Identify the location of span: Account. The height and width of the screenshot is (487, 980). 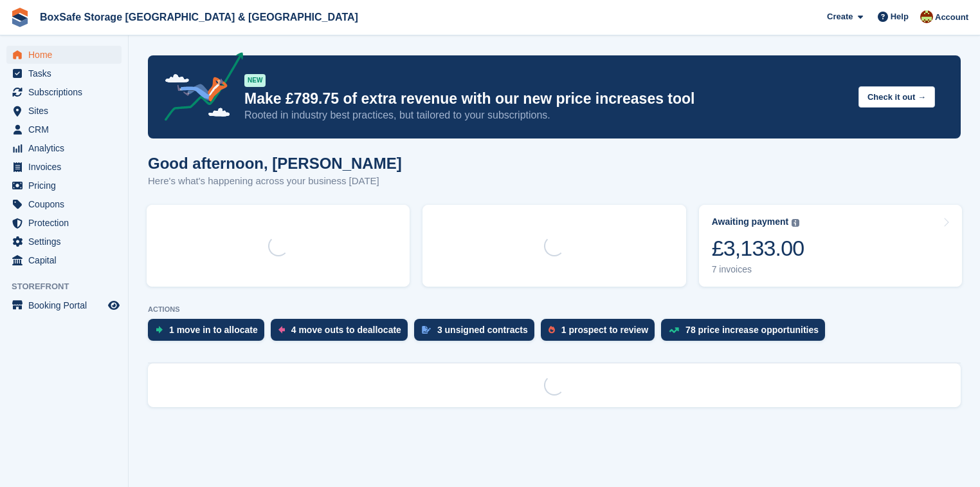
(952, 18).